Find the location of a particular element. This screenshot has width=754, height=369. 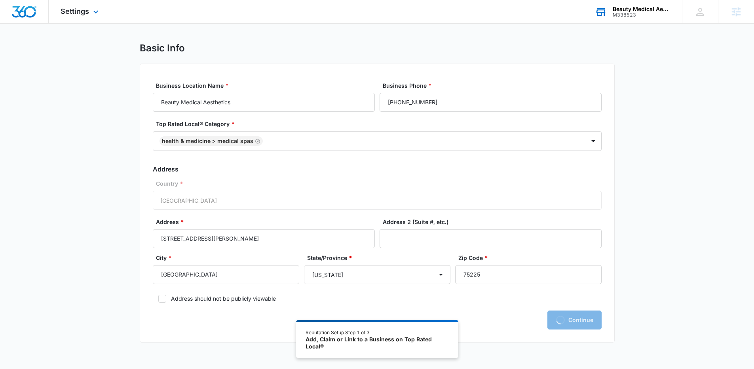

div: Add, Claim or Link to a Business on Top Rated Local® is located at coordinates (377, 343).